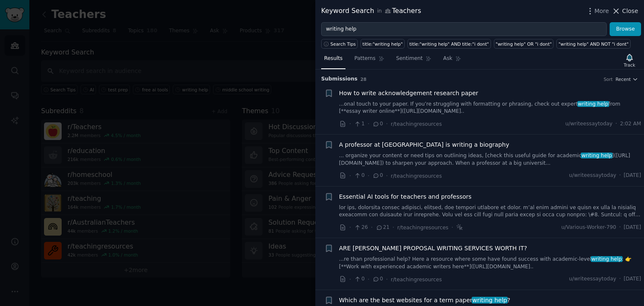 Image resolution: width=644 pixels, height=306 pixels. I want to click on span: in, so click(379, 11).